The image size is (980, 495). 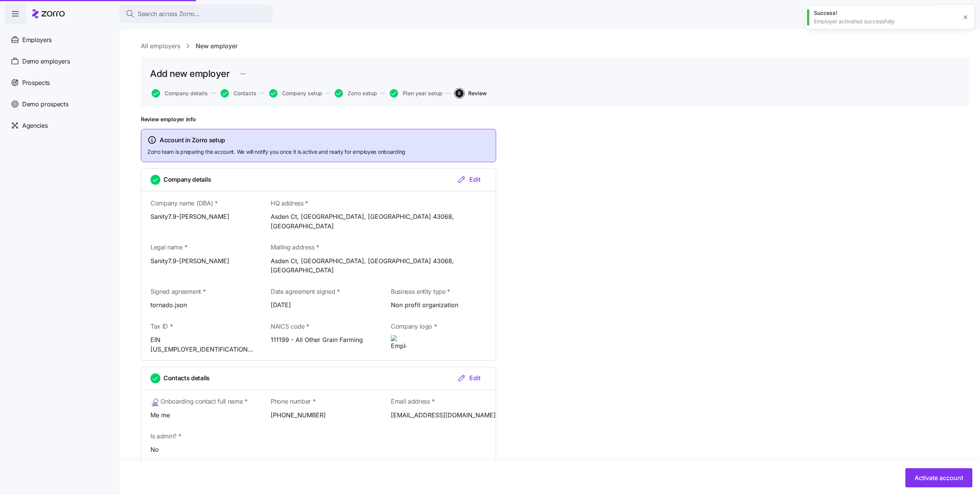 I want to click on span: tornado.json, so click(x=203, y=305).